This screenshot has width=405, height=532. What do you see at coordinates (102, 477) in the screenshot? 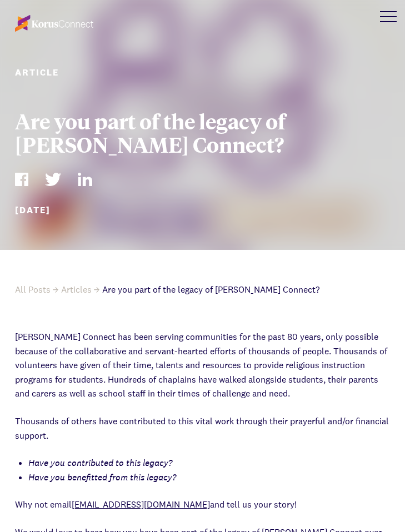
I see `em: Have you benefitted from this legacy?` at bounding box center [102, 477].